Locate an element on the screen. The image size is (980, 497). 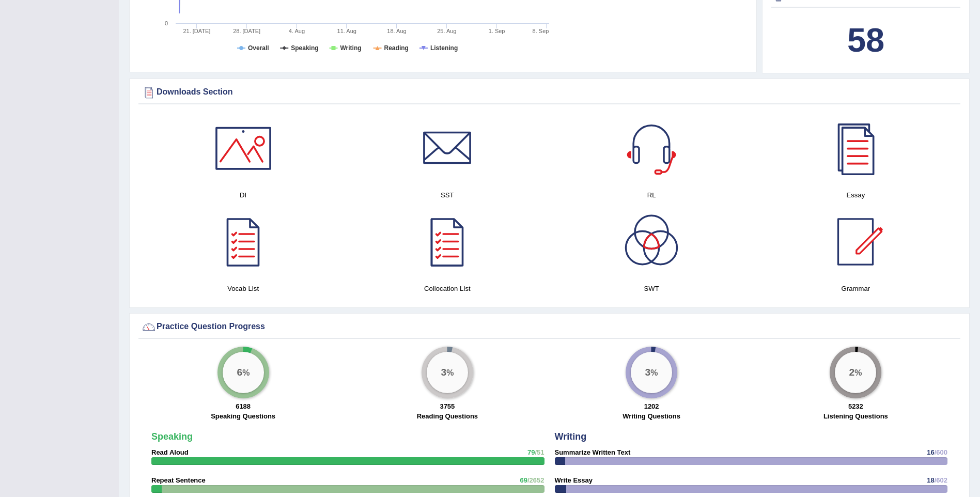
label: Listening Questions is located at coordinates (855, 416).